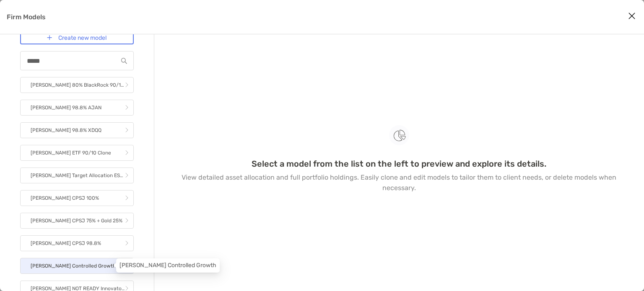 The width and height of the screenshot is (644, 291). What do you see at coordinates (399, 164) in the screenshot?
I see `h3: Select a model from the list on the left to preview and explore its details.` at bounding box center [399, 164].